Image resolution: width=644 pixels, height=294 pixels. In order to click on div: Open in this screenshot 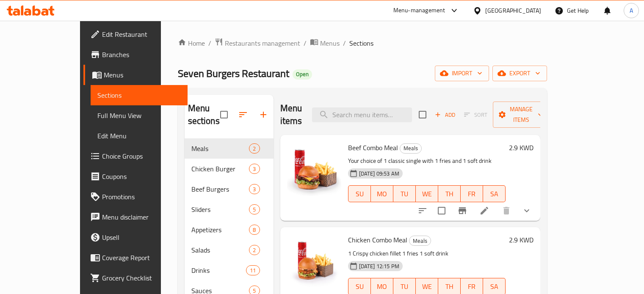, I will do `click(302, 74)`.